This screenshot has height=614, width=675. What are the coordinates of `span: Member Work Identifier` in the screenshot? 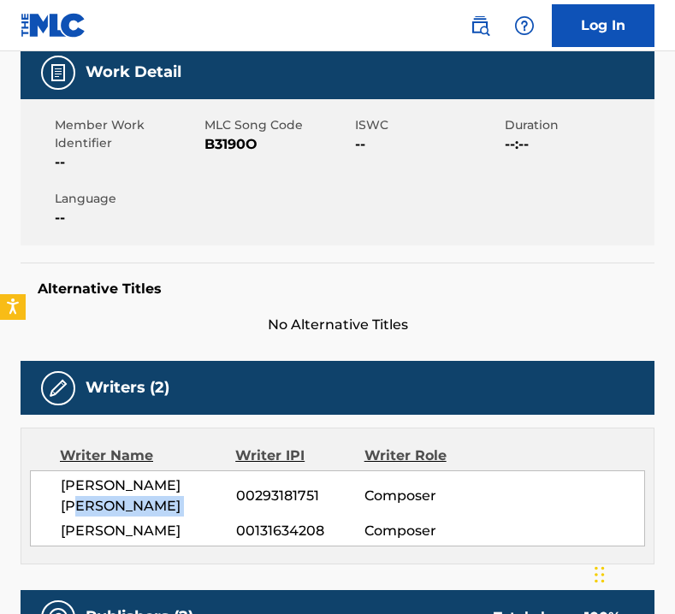 It's located at (127, 134).